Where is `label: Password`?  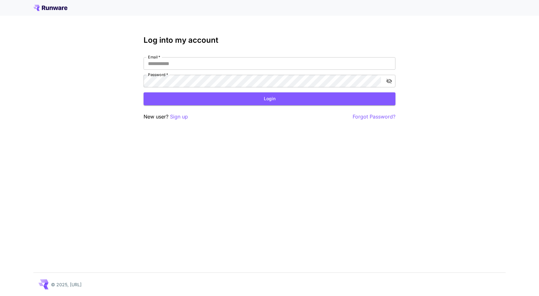 label: Password is located at coordinates (158, 75).